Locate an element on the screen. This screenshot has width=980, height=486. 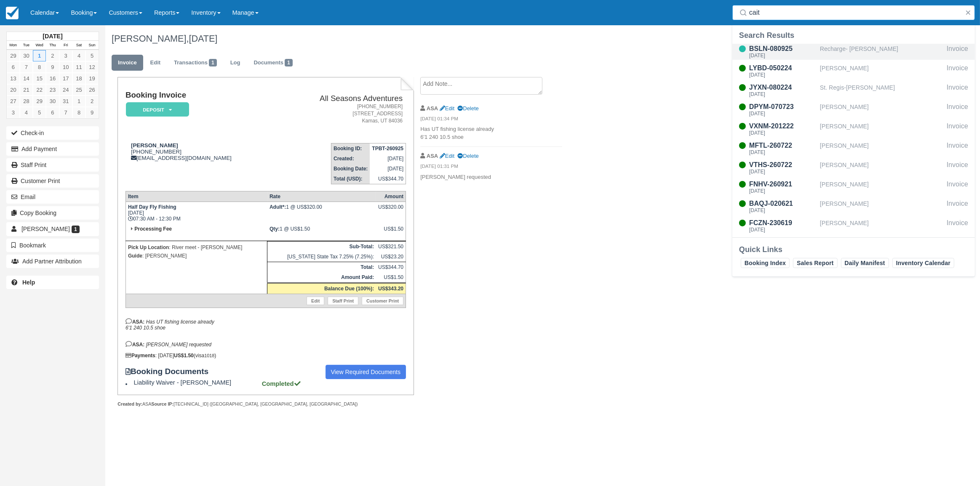
a: 7 is located at coordinates (26, 67).